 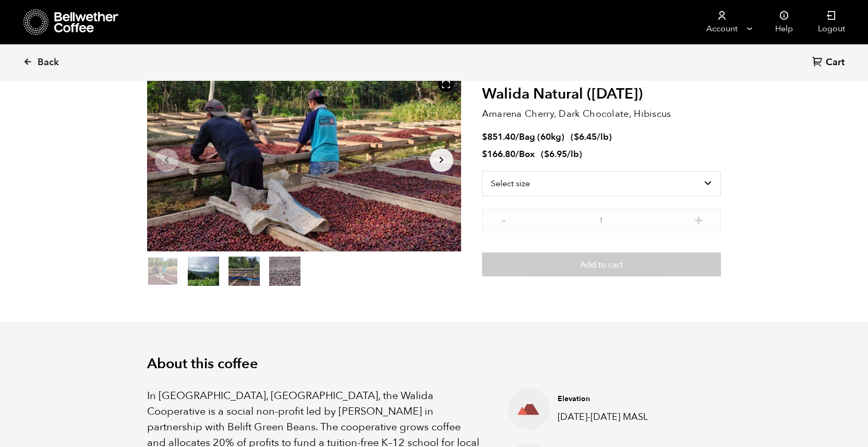 I want to click on a: Cart, so click(x=829, y=63).